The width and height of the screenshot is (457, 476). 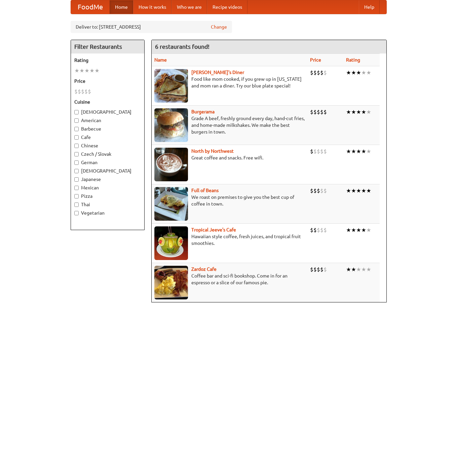 What do you see at coordinates (76, 204) in the screenshot?
I see `input: Thai` at bounding box center [76, 204].